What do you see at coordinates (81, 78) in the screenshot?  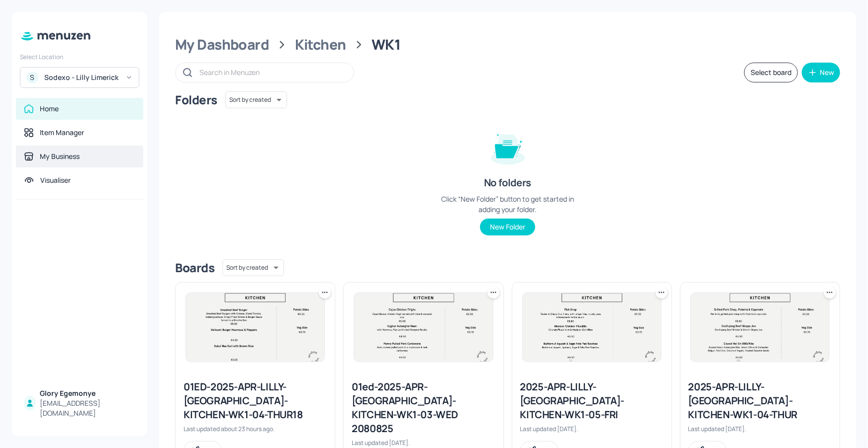 I see `div: Sodexo - Lilly Limerick` at bounding box center [81, 78].